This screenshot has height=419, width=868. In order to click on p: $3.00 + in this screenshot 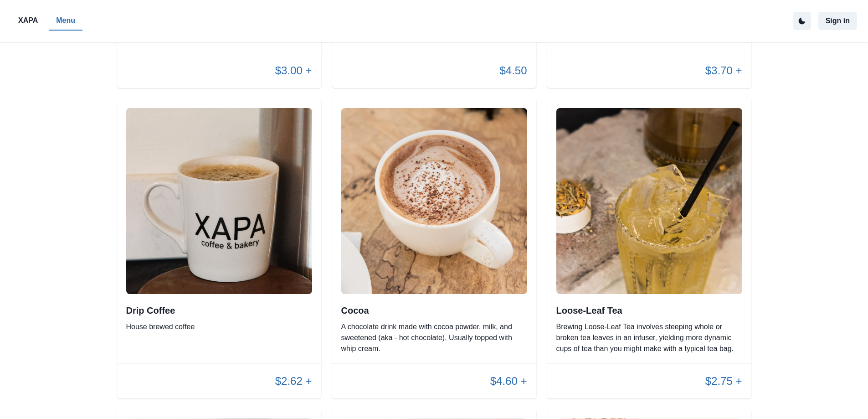, I will do `click(293, 71)`.